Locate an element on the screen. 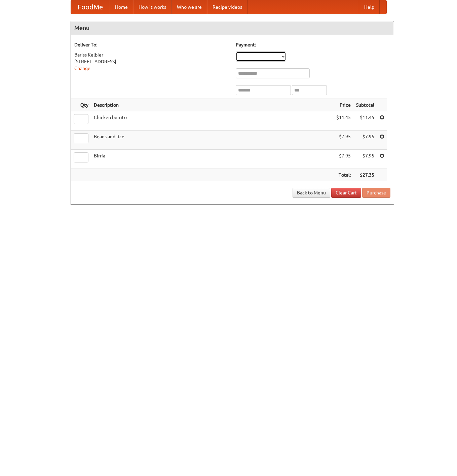  a: Clear Cart is located at coordinates (346, 193).